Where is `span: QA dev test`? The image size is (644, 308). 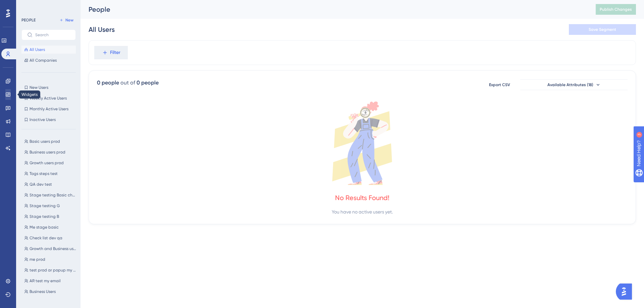
span: QA dev test is located at coordinates (41, 185).